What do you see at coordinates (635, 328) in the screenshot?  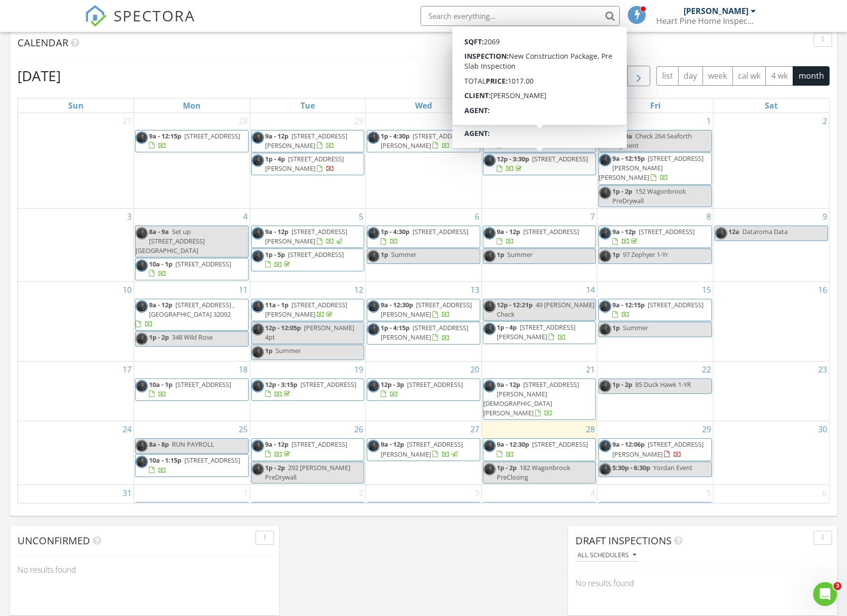 I see `span: Summer` at bounding box center [635, 328].